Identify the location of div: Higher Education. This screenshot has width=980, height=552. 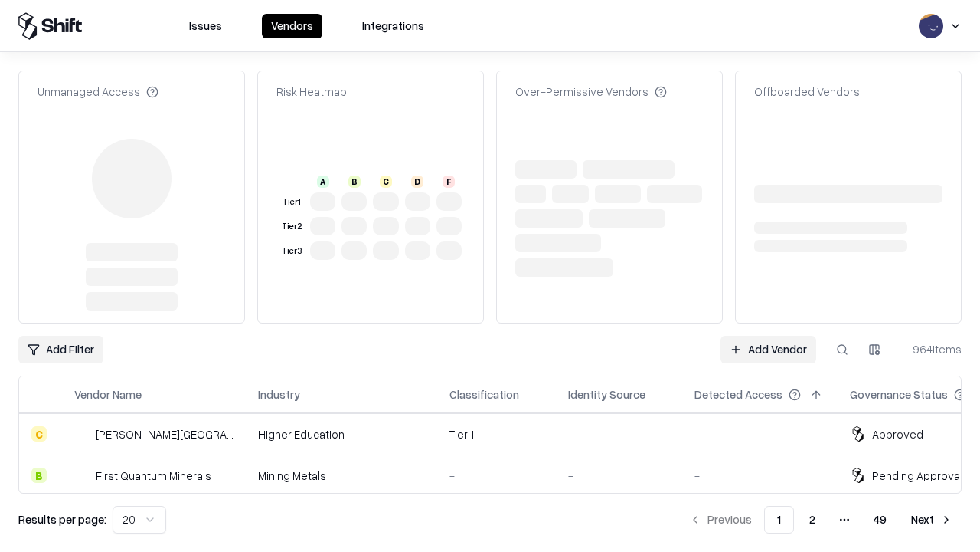
(341, 434).